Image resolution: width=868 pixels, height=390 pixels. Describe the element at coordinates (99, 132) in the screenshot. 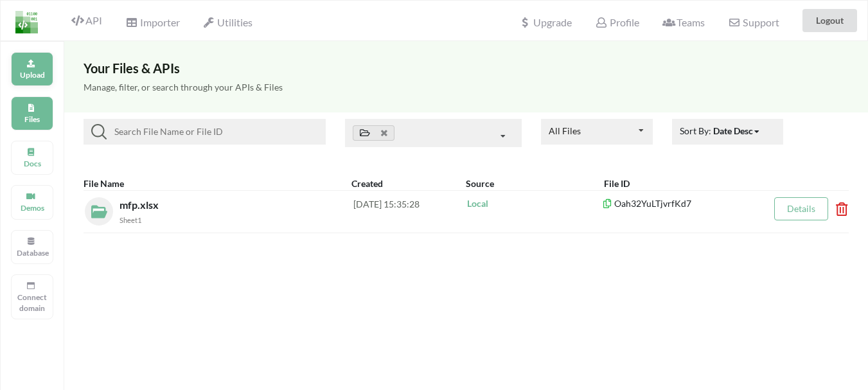

I see `img: searchIcon.svg` at that location.